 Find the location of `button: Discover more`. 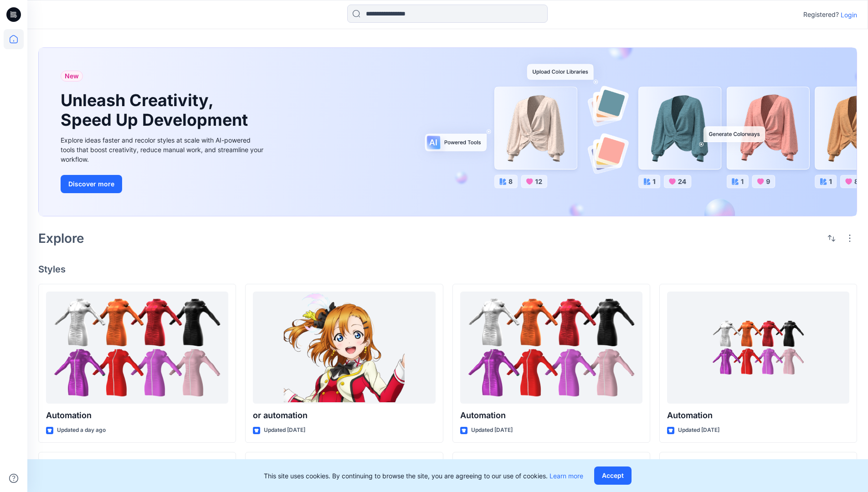

button: Discover more is located at coordinates (91, 184).